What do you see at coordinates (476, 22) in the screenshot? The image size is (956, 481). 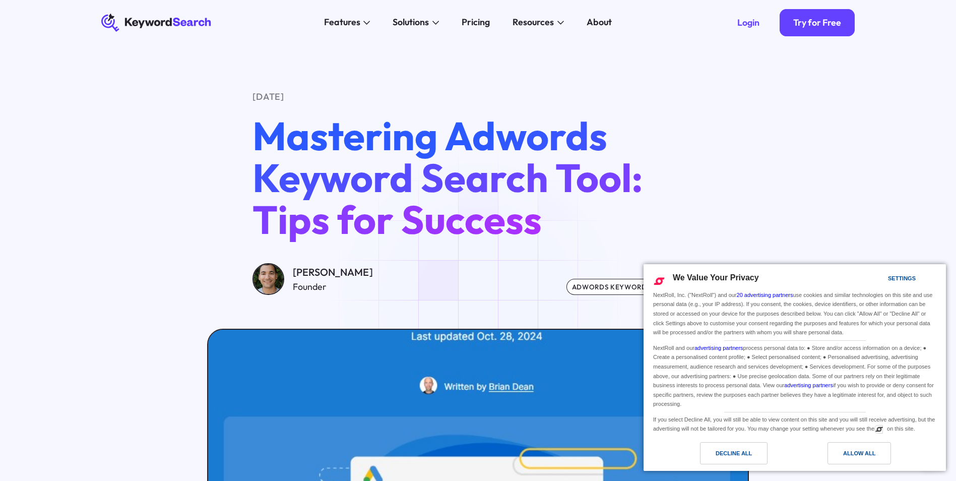 I see `div: Pricing` at bounding box center [476, 22].